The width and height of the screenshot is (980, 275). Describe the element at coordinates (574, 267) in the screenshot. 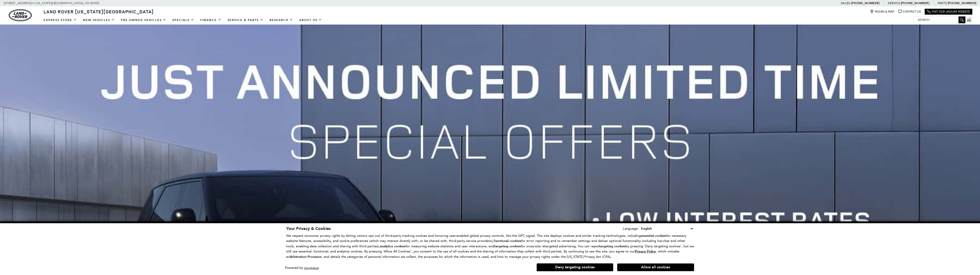

I see `button: Deny targeting cookies` at that location.